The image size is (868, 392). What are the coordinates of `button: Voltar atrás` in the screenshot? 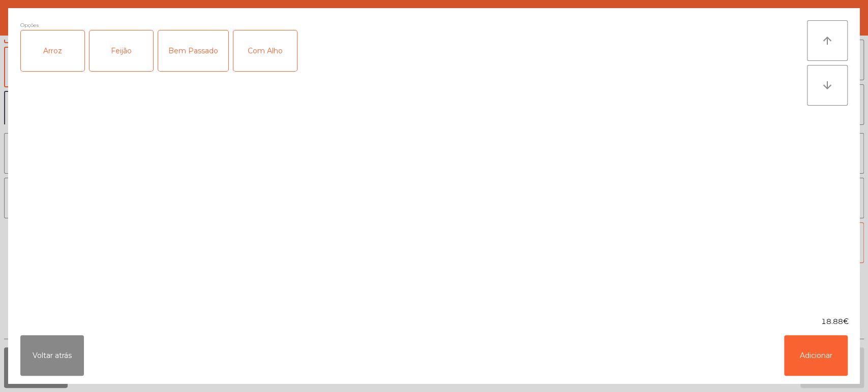 It's located at (52, 356).